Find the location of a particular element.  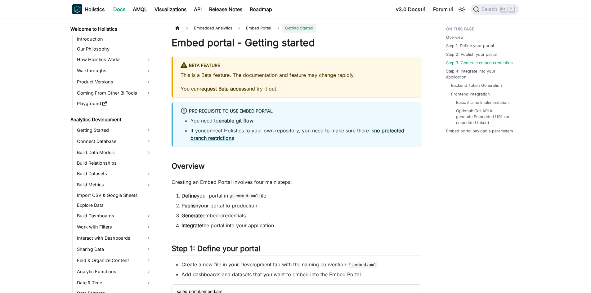

a: Work with Filters is located at coordinates (114, 227).